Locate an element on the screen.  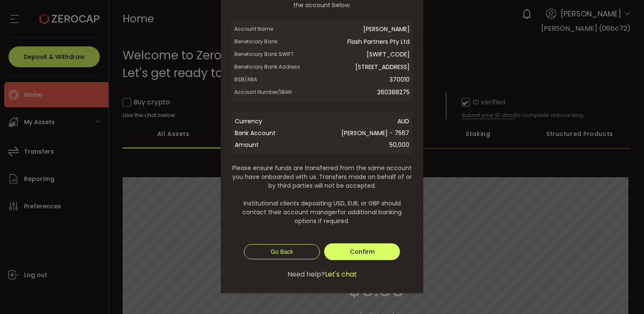
span: Beneficiary Bank SWIFT is located at coordinates (268, 54).